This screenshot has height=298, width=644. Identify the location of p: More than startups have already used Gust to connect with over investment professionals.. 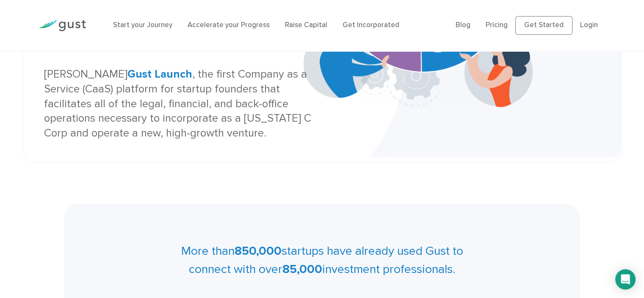
(322, 260).